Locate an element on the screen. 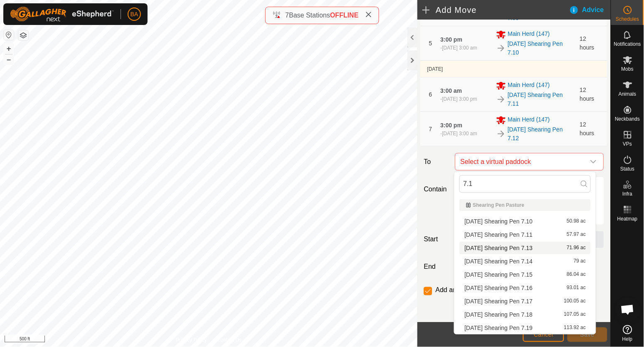 The image size is (644, 347). span: VPs is located at coordinates (627, 144).